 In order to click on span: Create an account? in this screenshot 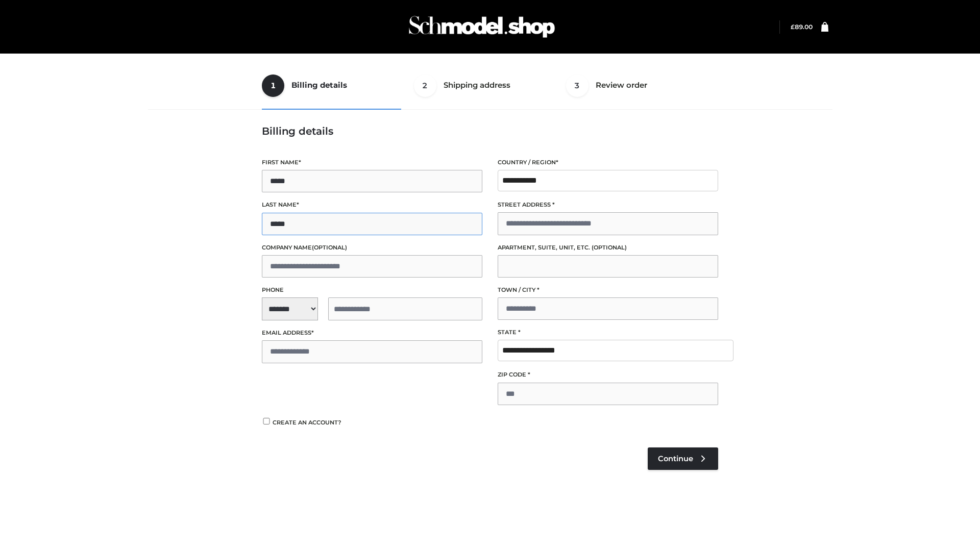, I will do `click(307, 423)`.